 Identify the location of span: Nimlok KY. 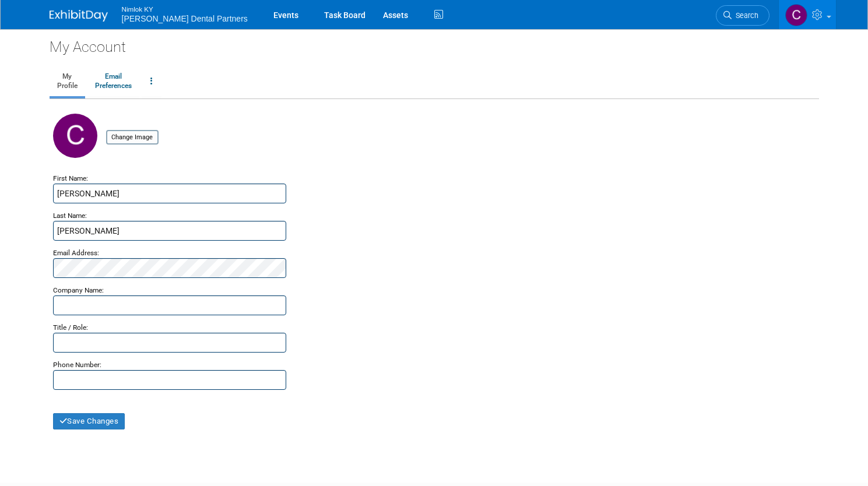
(185, 8).